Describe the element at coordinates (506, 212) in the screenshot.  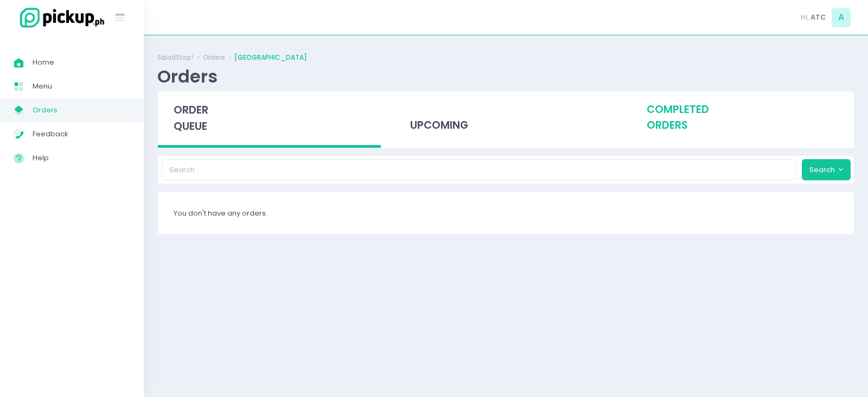
I see `div: You don't have any orders.` at that location.